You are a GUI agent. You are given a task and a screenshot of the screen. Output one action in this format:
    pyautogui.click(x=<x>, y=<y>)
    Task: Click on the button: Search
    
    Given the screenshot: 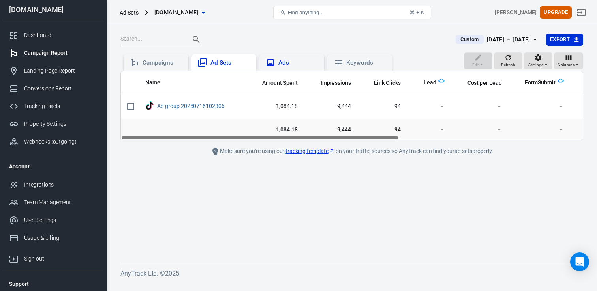 What is the action you would take?
    pyautogui.click(x=196, y=39)
    